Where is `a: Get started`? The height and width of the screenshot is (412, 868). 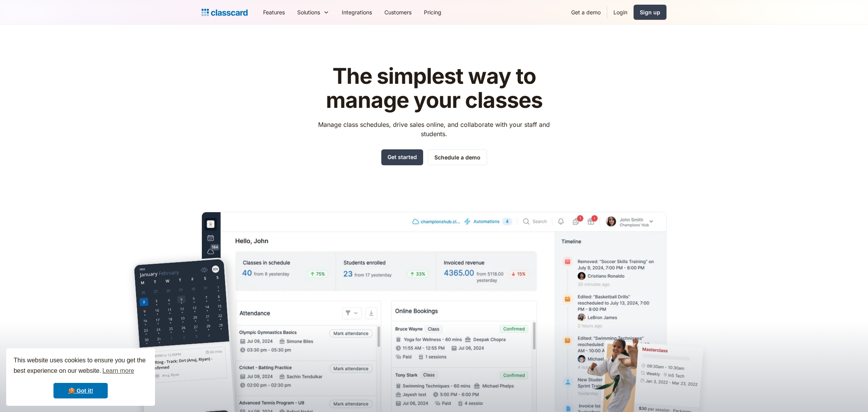
a: Get started is located at coordinates (403, 157).